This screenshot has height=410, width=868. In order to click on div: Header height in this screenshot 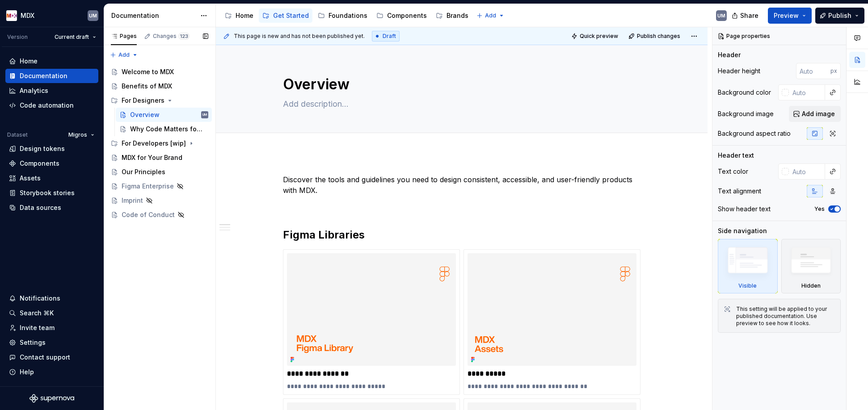, I will do `click(739, 71)`.